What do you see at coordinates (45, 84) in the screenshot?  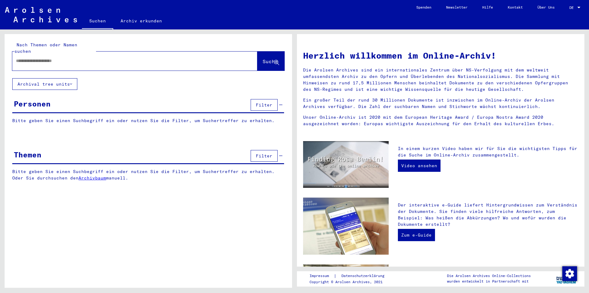 I see `button: Archival tree units` at bounding box center [45, 84].